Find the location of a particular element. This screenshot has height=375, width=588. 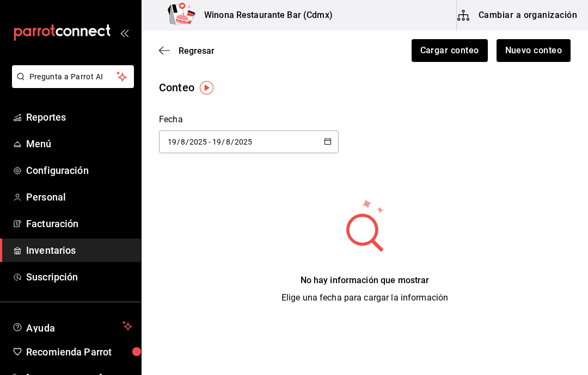

span: Pregunta a Parrot AI is located at coordinates (73, 77).